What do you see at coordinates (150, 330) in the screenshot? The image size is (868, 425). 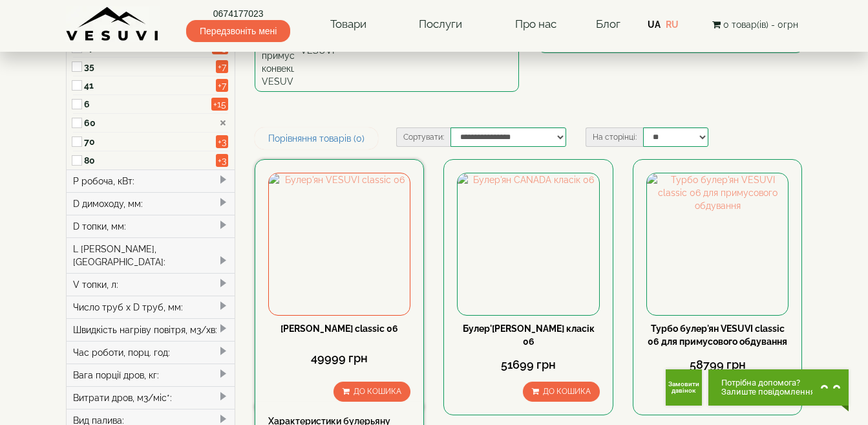 I see `div: Швидкість нагріву повітря, м3/хв:` at bounding box center [150, 330].